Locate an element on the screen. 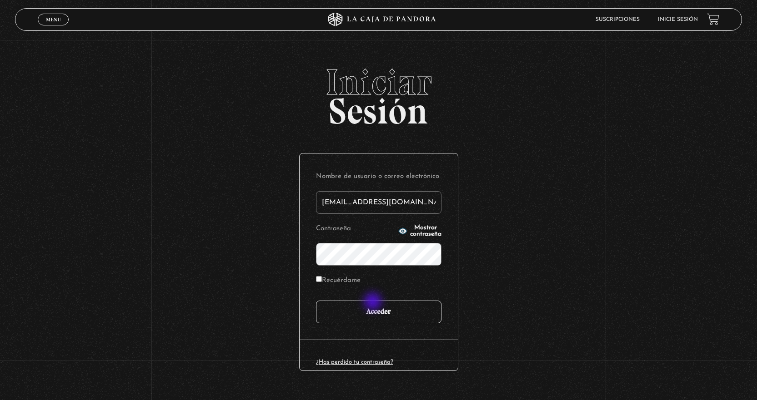  span: Cerrar is located at coordinates (53, 27).